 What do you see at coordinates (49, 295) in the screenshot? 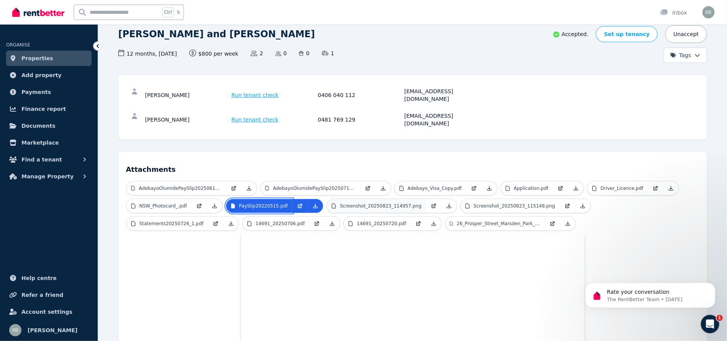
I see `a: Refer a friend` at bounding box center [49, 295].